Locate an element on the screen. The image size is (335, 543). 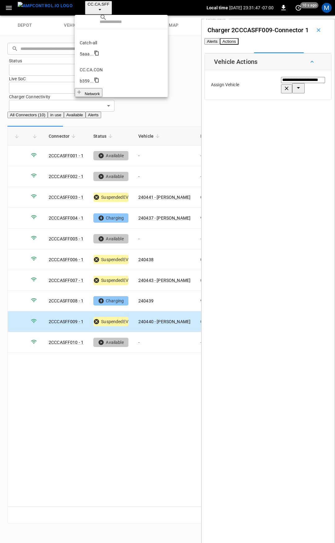
div: 5aaa ... is located at coordinates (87, 54).